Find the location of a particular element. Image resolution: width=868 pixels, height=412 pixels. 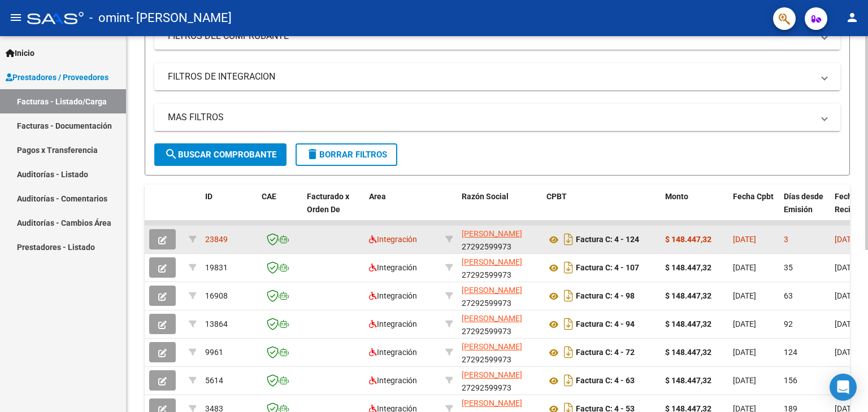

span: CAE is located at coordinates (269, 196).